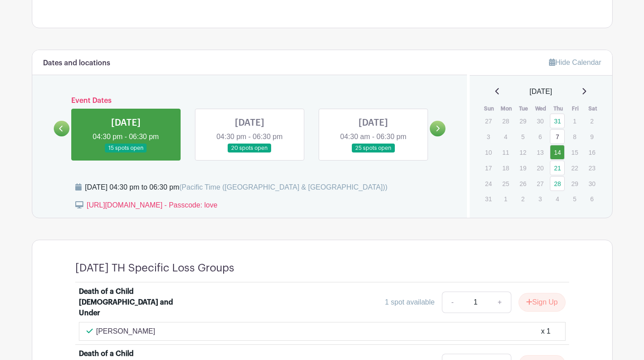  I want to click on p: 26, so click(523, 183).